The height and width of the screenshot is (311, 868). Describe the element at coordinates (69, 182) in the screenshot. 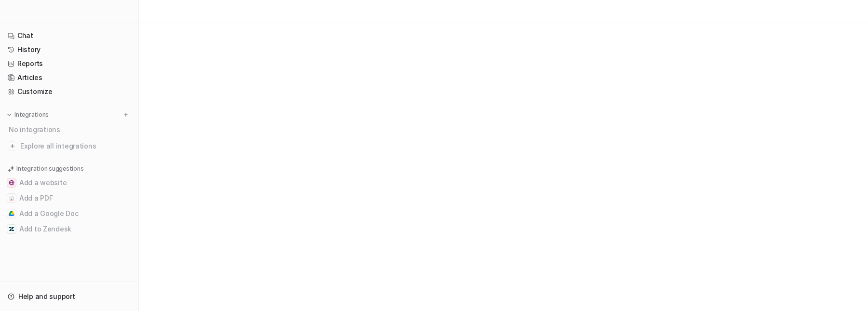

I see `button: Add a websiteAdd a website` at that location.